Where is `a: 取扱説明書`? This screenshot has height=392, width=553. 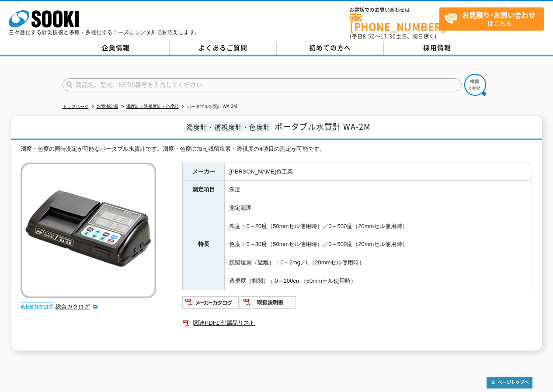 a: 取扱説明書 is located at coordinates (268, 305).